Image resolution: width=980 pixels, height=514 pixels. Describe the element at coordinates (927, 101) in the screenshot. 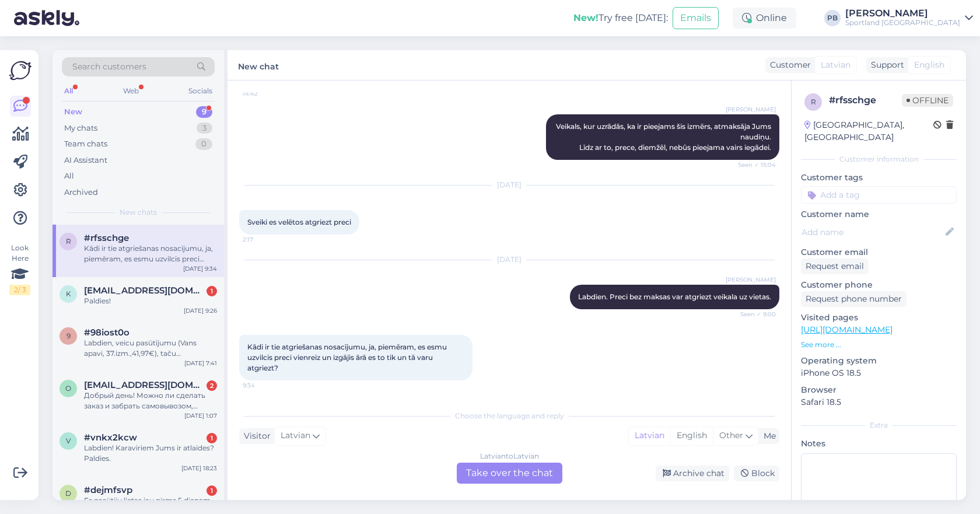

I see `span: Offline` at that location.